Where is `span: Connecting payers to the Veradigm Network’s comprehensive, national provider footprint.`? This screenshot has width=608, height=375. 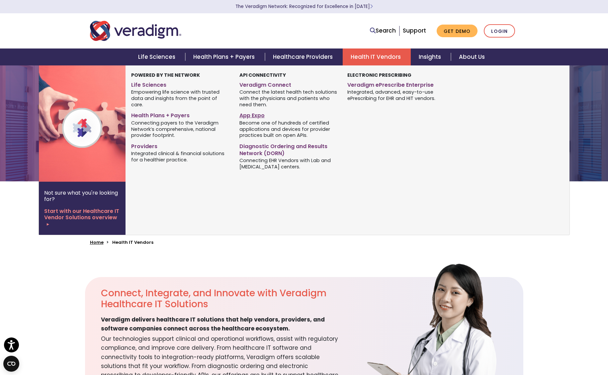 span: Connecting payers to the Veradigm Network’s comprehensive, national provider footprint. is located at coordinates (180, 129).